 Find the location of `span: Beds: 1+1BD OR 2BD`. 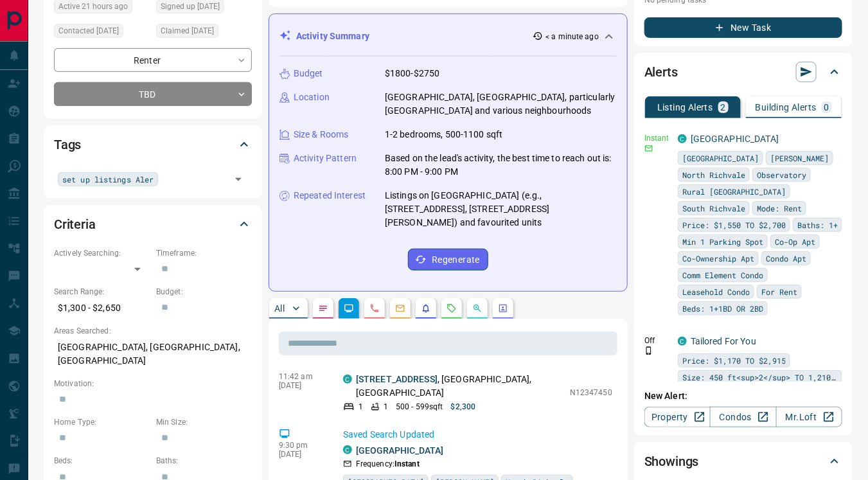

span: Beds: 1+1BD OR 2BD is located at coordinates (722, 308).